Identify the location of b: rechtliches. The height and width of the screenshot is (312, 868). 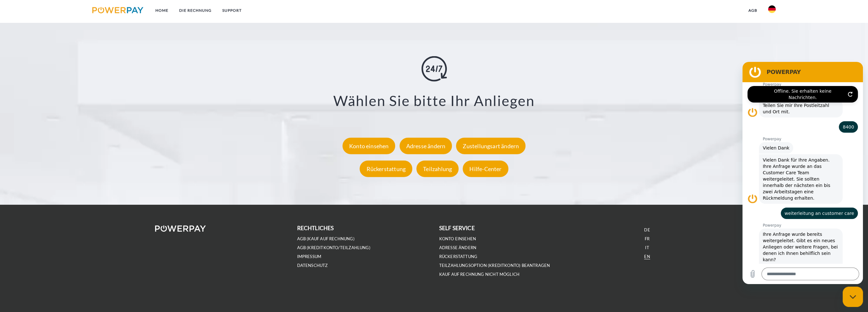
(316, 228).